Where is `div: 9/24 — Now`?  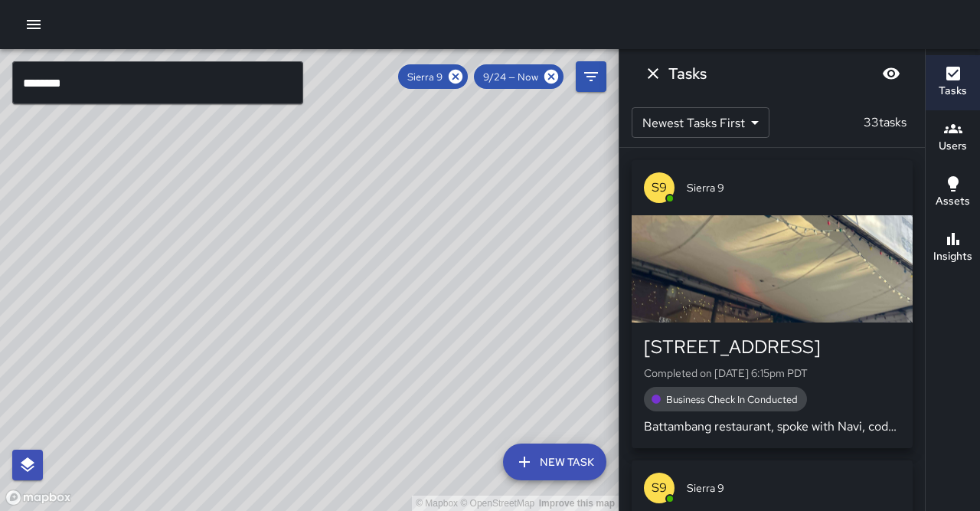 div: 9/24 — Now is located at coordinates (519, 77).